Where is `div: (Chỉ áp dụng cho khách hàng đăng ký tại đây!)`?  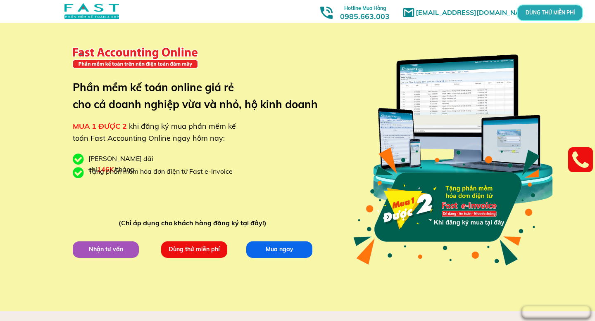 div: (Chỉ áp dụng cho khách hàng đăng ký tại đây!) is located at coordinates (194, 223).